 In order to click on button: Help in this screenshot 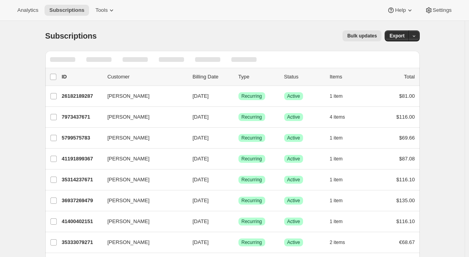, I will do `click(400, 10)`.